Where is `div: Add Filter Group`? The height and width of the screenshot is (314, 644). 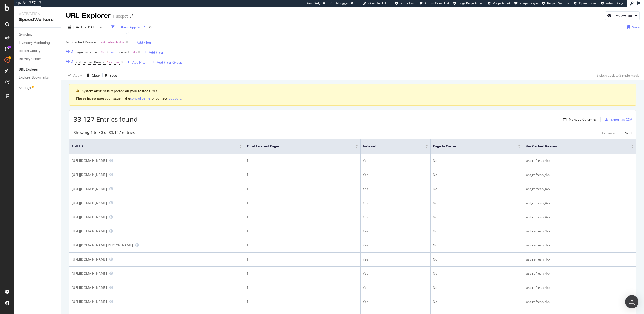 div: Add Filter Group is located at coordinates (169, 62).